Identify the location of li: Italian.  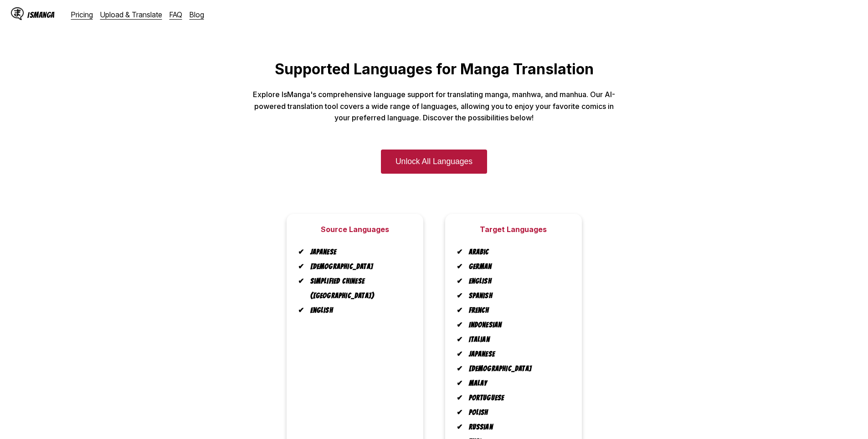
(518, 339).